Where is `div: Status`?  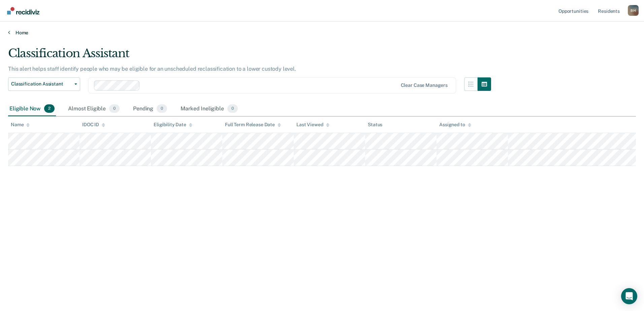
div: Status is located at coordinates (375, 125).